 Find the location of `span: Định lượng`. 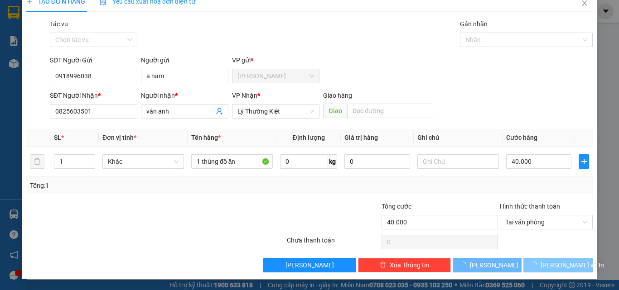

span: Định lượng is located at coordinates (308, 138).